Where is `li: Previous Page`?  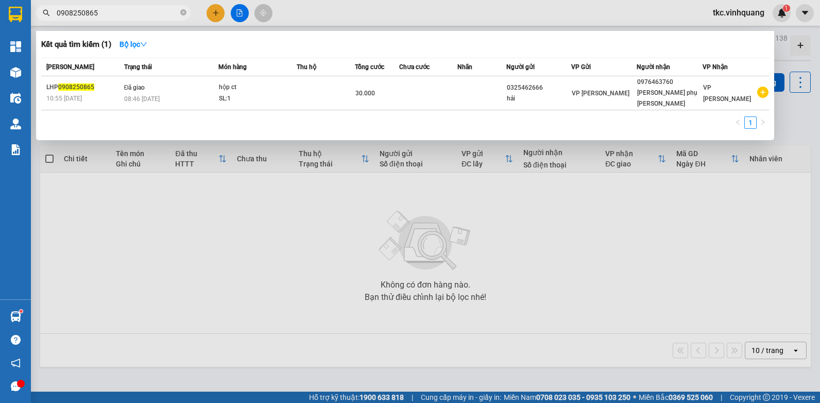 li: Previous Page is located at coordinates (738, 123).